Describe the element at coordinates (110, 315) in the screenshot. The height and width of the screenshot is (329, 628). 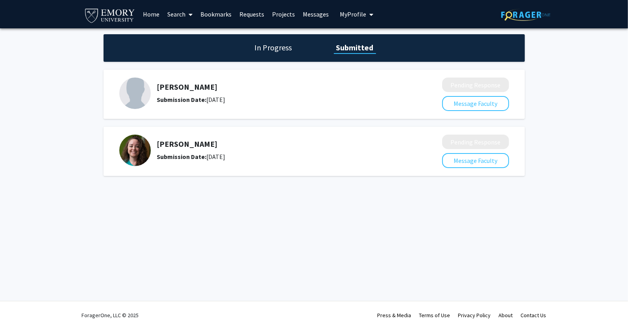
I see `div: ForagerOne, LLC © 2025` at that location.